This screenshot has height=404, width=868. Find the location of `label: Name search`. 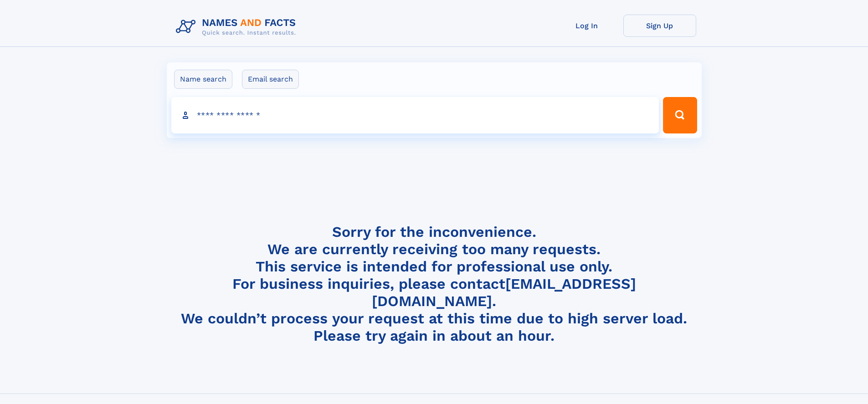

label: Name search is located at coordinates (203, 79).